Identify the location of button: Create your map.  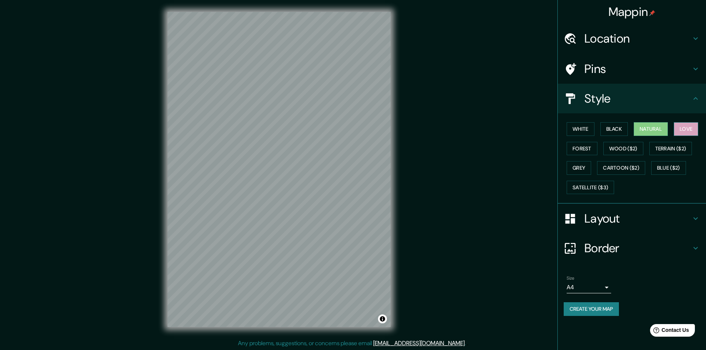
(591, 309).